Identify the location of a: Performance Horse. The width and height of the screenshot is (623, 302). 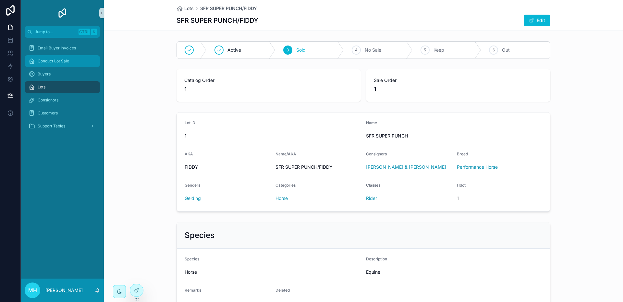
(478, 167).